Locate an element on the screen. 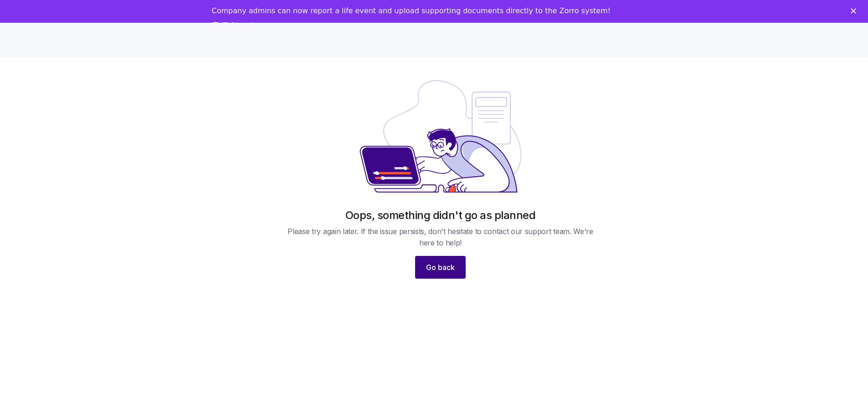  span: Go back is located at coordinates (440, 267).